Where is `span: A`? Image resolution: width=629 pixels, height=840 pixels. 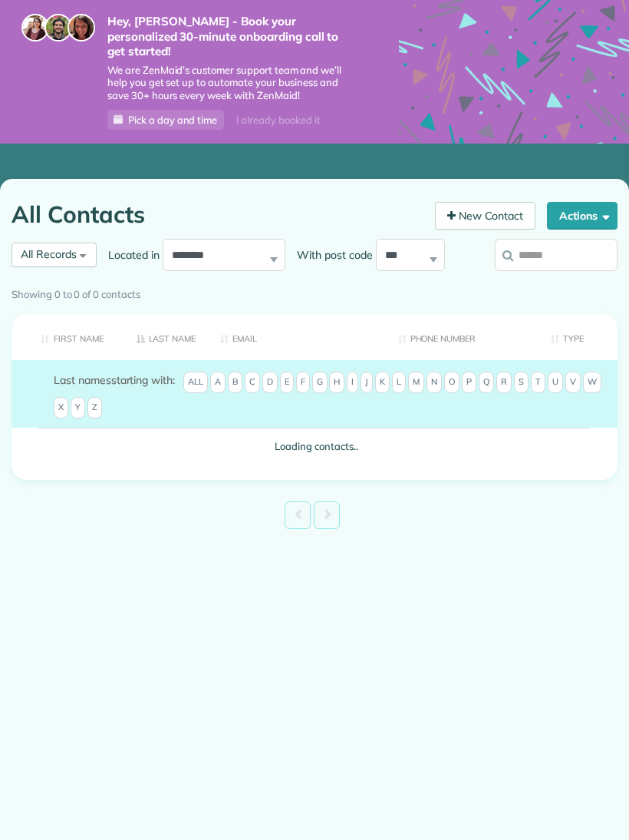 span: A is located at coordinates (218, 382).